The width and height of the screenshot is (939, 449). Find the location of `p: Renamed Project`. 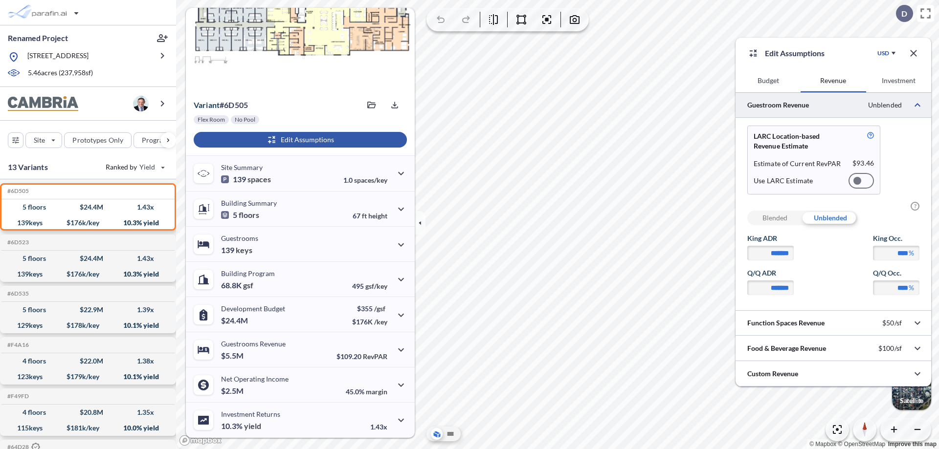

p: Renamed Project is located at coordinates (38, 38).